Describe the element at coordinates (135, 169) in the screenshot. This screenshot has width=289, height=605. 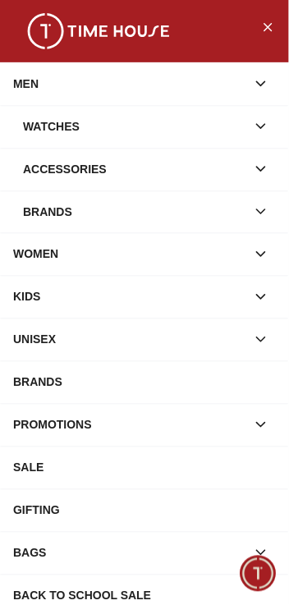
I see `div: Accessories` at that location.